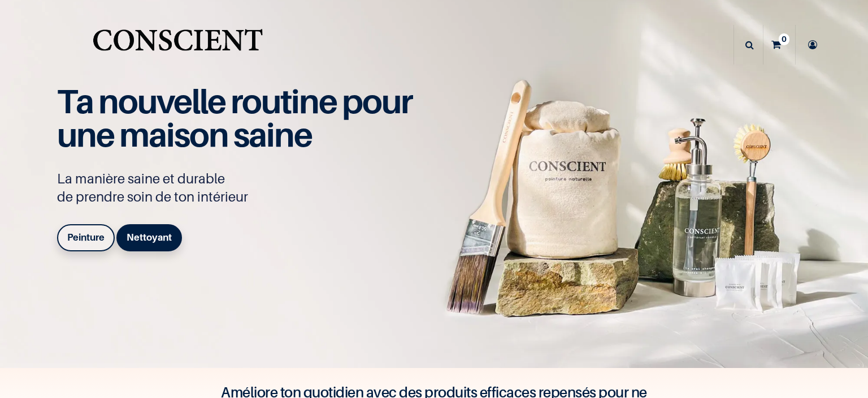 The height and width of the screenshot is (398, 868). What do you see at coordinates (177, 44) in the screenshot?
I see `span: Logo of Conscient` at bounding box center [177, 44].